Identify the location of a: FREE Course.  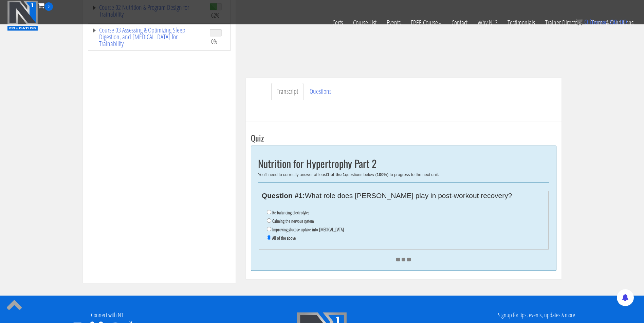
(426, 23).